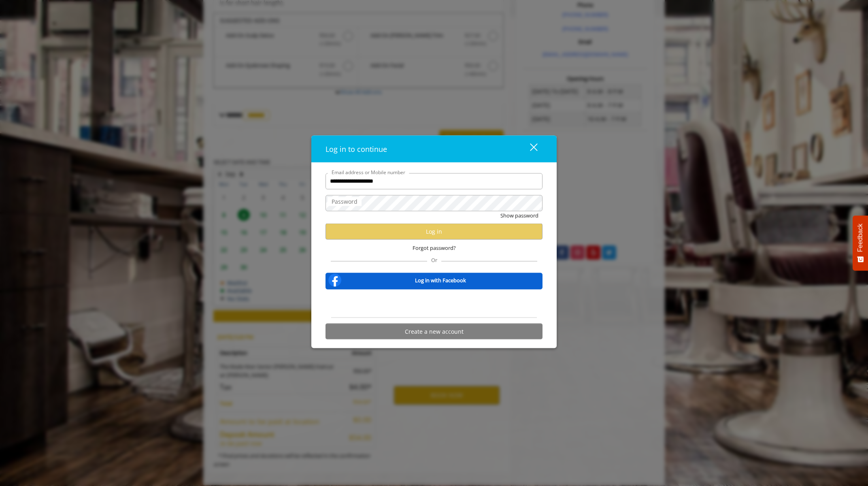 This screenshot has width=868, height=486. I want to click on button: Create a new account, so click(434, 331).